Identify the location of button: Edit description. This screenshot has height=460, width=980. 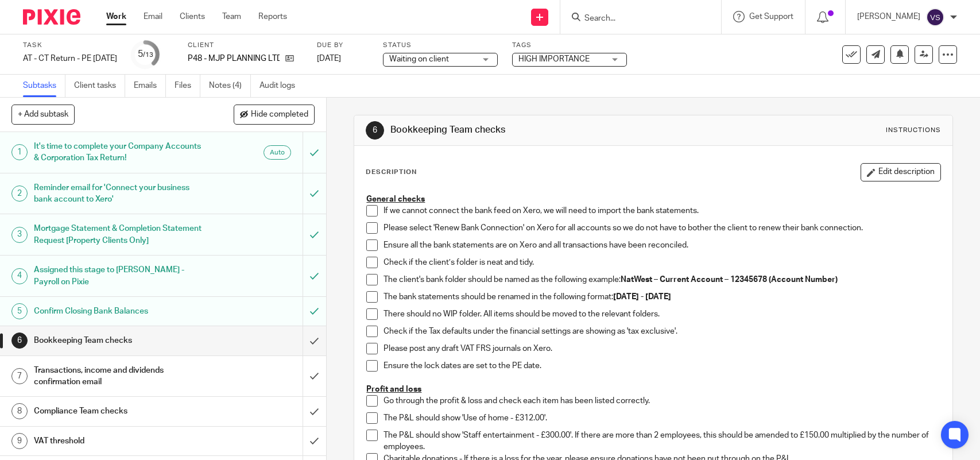
(901, 172).